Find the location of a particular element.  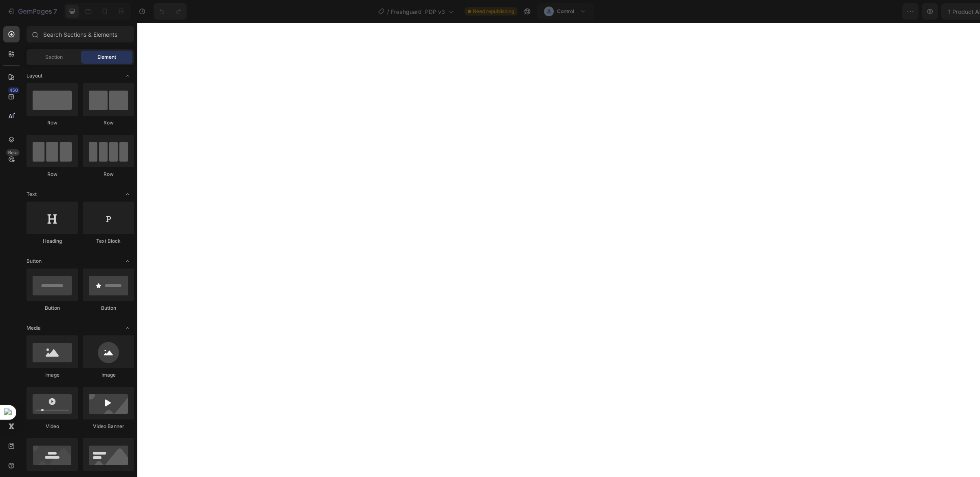

button: 1 product assigned is located at coordinates (853, 11).